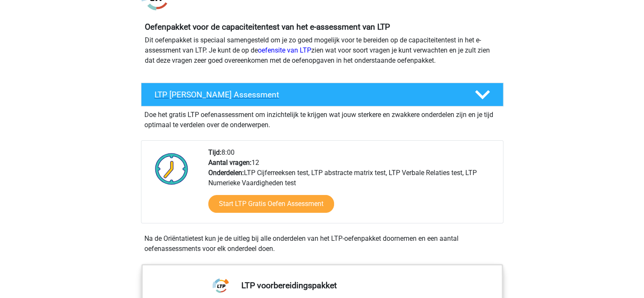 Image resolution: width=644 pixels, height=298 pixels. I want to click on div: 8:00 12 LTP Cijferreeksen test, LTP abstracte matrix test, LTP Verbale Relaties test, LTP Numerie..., so click(352, 185).